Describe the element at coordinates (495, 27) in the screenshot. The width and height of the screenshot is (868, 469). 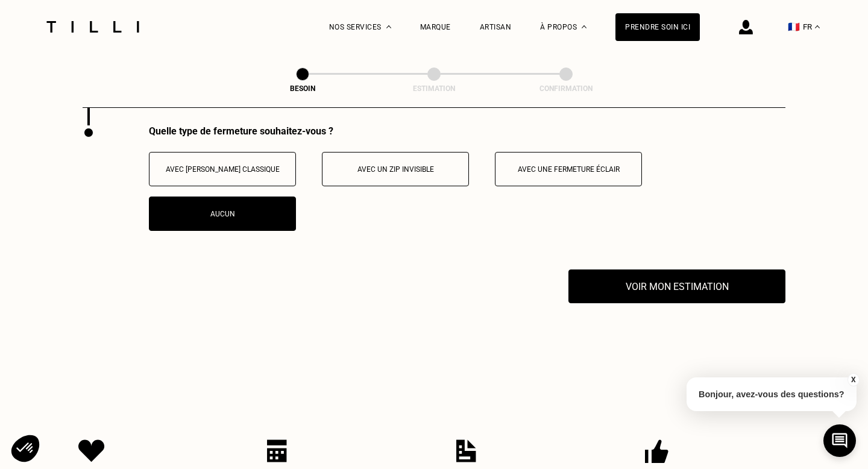
I see `a: Artisan` at that location.